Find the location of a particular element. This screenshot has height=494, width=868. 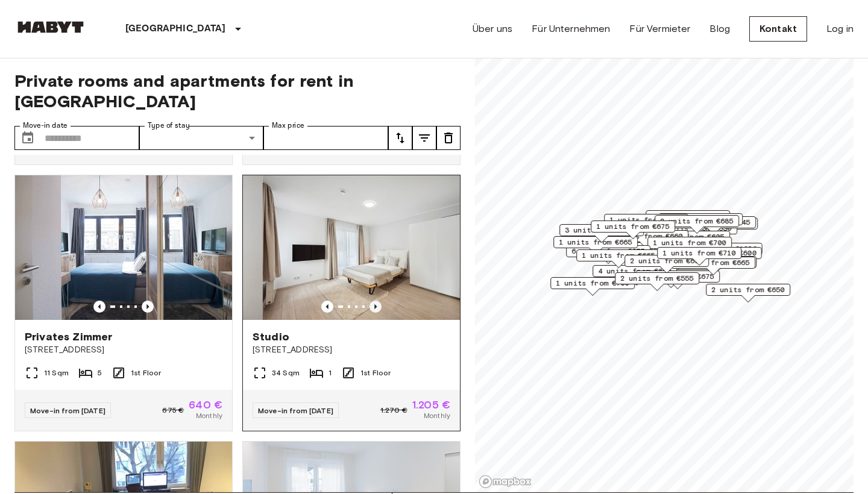

span: 2 units from €650 is located at coordinates (748, 290).